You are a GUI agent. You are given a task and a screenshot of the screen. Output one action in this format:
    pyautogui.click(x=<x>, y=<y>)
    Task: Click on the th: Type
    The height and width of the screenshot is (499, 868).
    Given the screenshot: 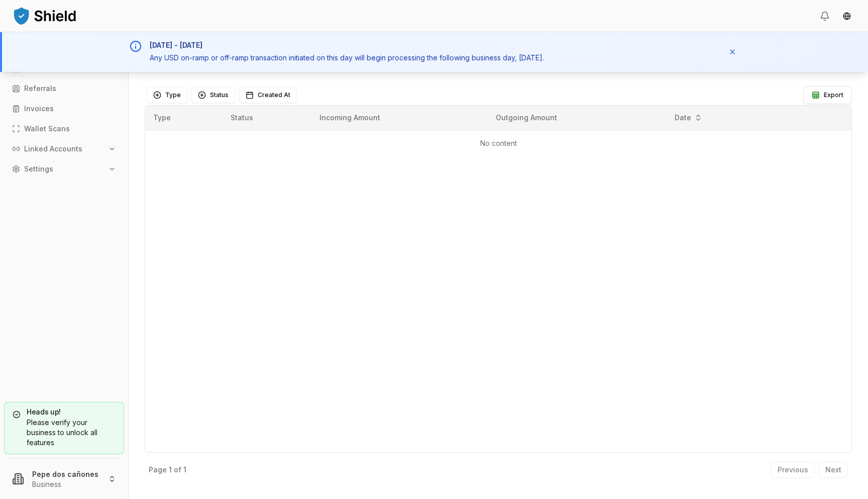 What is the action you would take?
    pyautogui.click(x=184, y=117)
    